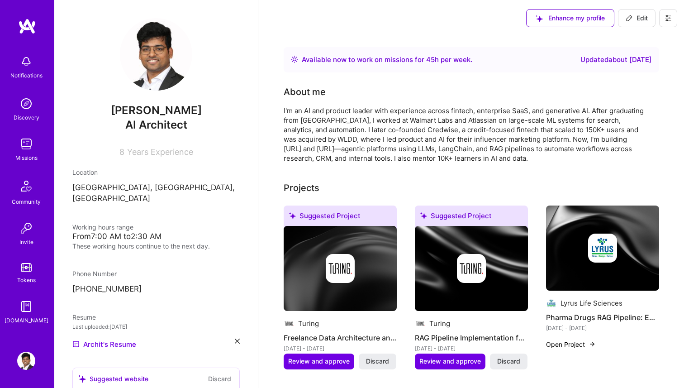 The image size is (684, 388). I want to click on div: Invite, so click(26, 242).